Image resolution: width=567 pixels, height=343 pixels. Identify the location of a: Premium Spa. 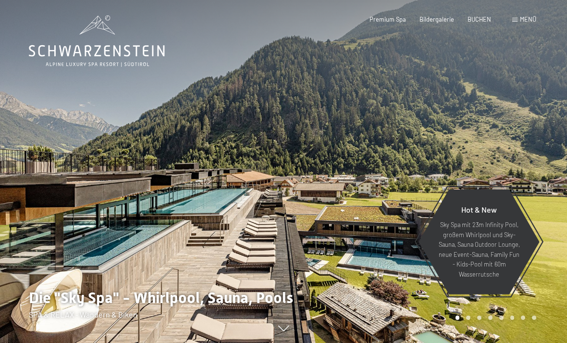
(388, 19).